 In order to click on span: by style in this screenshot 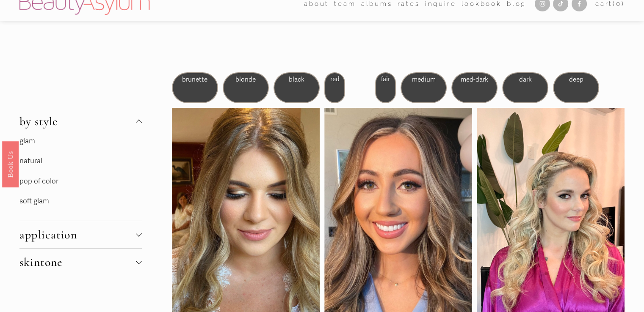, I will do `click(78, 122)`.